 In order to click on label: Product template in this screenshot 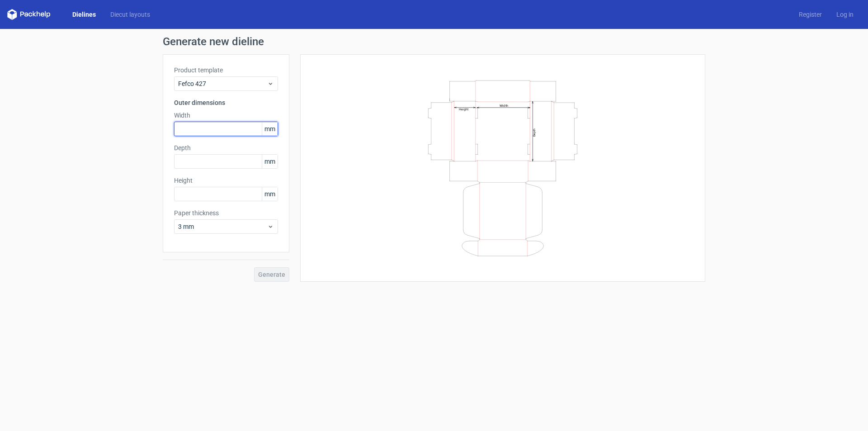, I will do `click(226, 70)`.